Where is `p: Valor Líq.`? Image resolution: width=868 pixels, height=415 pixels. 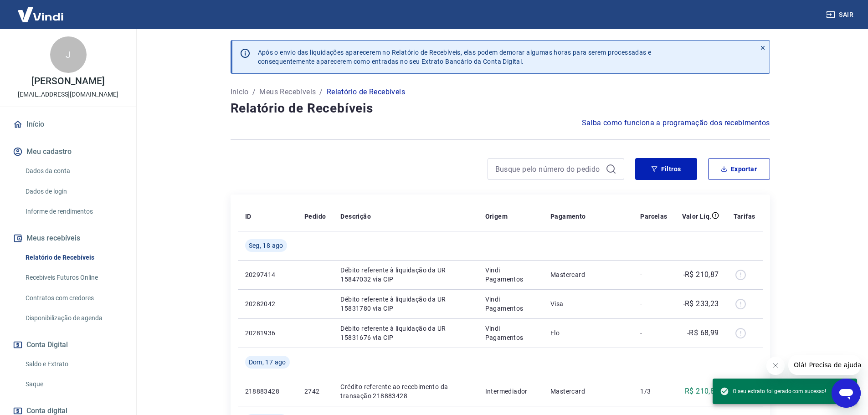
p: Valor Líq. is located at coordinates (697, 216).